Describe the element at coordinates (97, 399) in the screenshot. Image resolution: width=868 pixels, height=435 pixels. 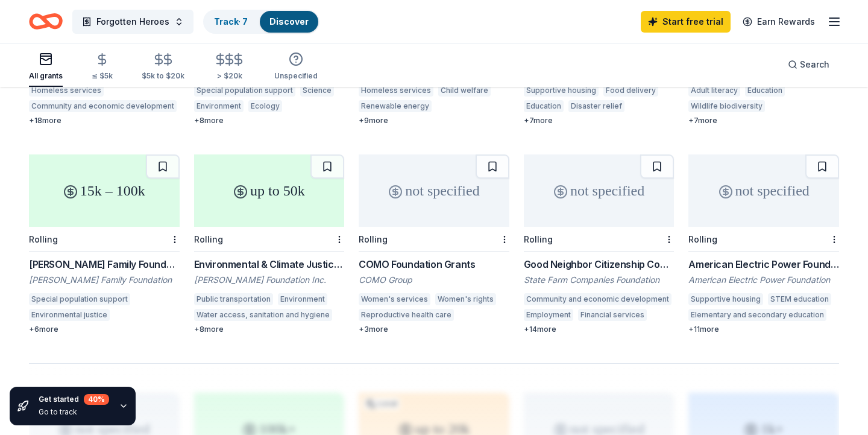
I see `div: 40 %` at that location.